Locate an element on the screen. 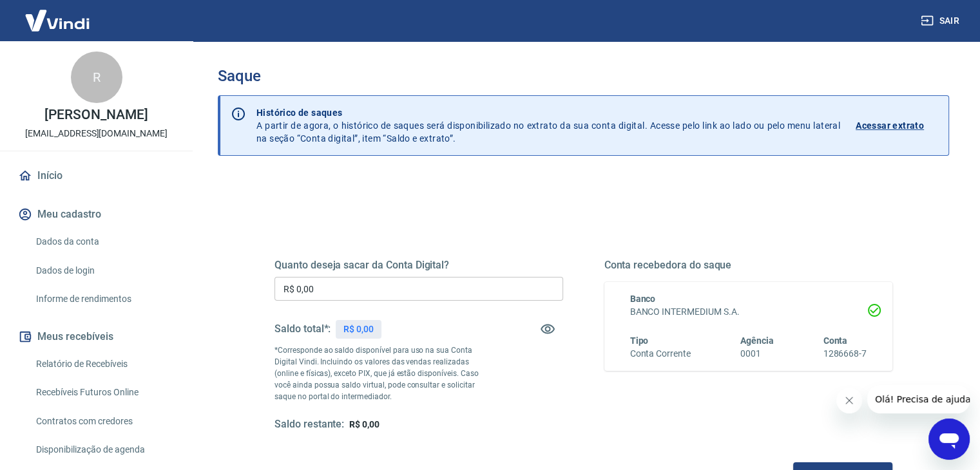 This screenshot has width=980, height=470. button: Meus recebíveis is located at coordinates (96, 337).